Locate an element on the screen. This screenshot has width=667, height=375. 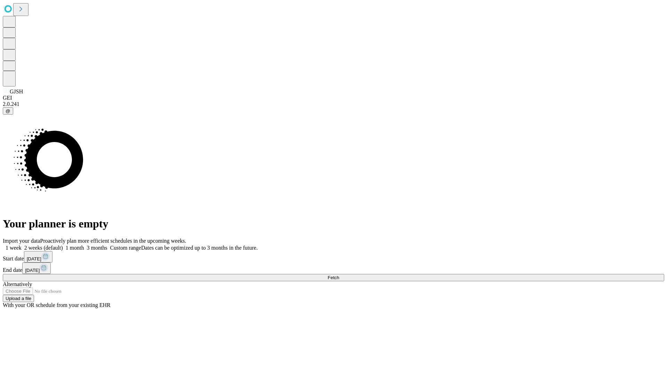
span: Proactively plan more efficient schedules in the upcoming weeks. is located at coordinates (113, 241).